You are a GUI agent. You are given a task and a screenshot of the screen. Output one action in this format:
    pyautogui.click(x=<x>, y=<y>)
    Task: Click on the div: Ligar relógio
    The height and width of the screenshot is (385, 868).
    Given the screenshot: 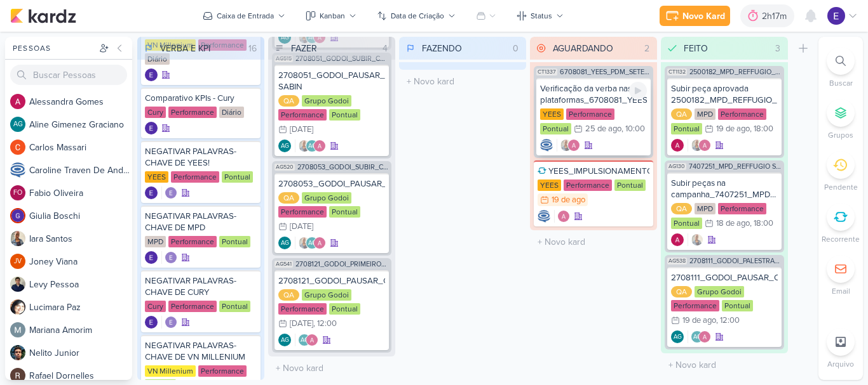 What is the action you would take?
    pyautogui.click(x=638, y=91)
    